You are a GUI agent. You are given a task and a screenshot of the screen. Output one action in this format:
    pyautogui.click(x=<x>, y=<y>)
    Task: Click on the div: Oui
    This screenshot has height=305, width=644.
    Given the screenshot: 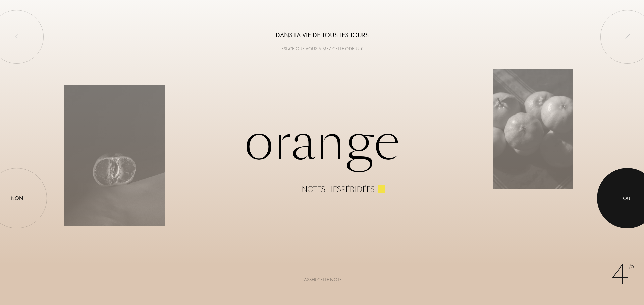 What is the action you would take?
    pyautogui.click(x=627, y=198)
    